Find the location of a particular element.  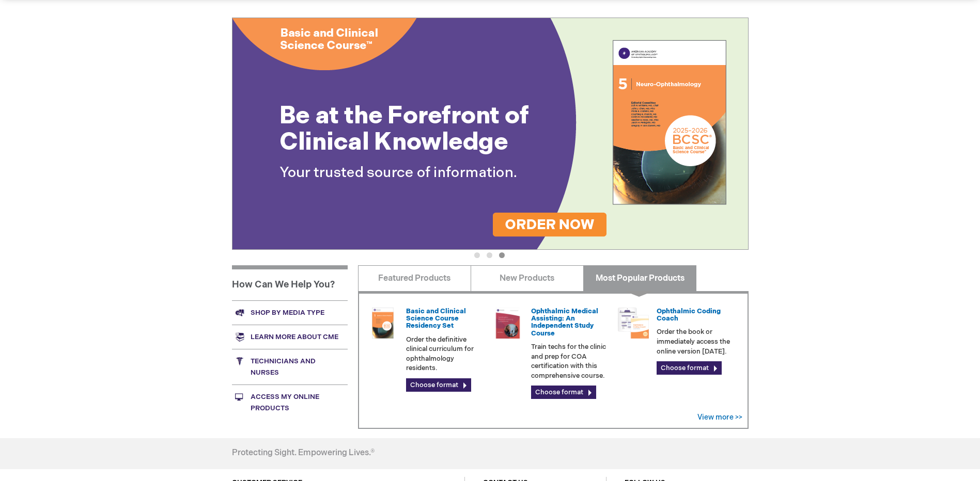

a: Access My Online Products is located at coordinates (290, 402).